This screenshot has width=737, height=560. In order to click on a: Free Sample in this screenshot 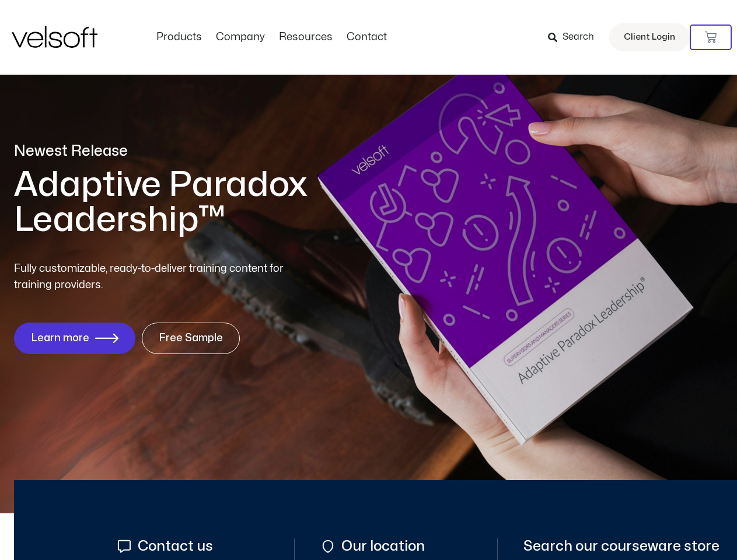, I will do `click(191, 338)`.